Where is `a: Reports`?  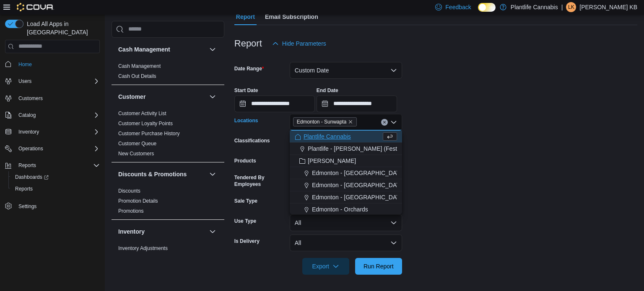 a: Reports is located at coordinates (24, 189).